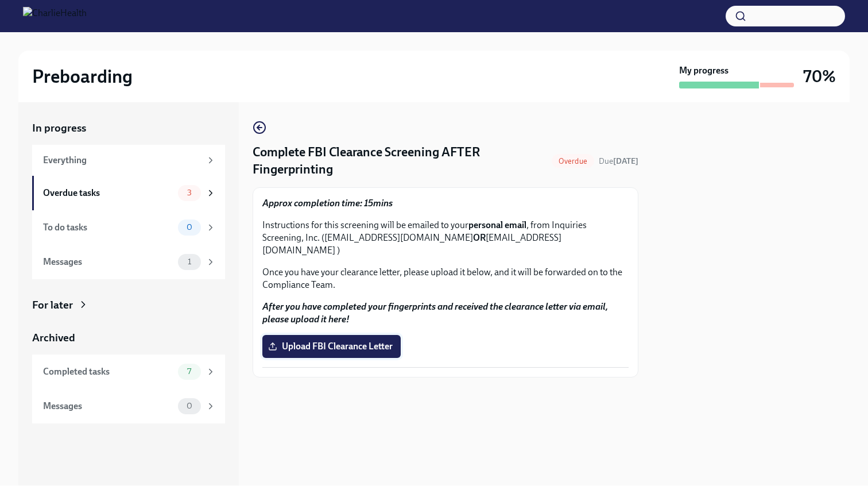 This screenshot has width=868, height=497. What do you see at coordinates (331, 347) in the screenshot?
I see `span: Upload FBI Clearance Letter` at bounding box center [331, 347].